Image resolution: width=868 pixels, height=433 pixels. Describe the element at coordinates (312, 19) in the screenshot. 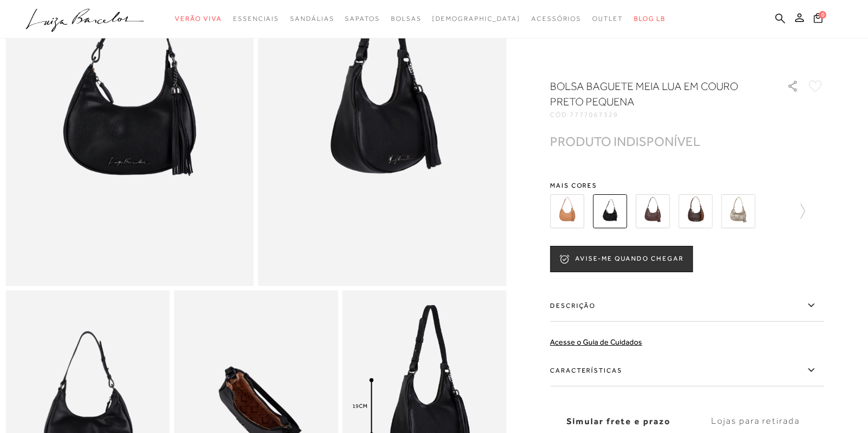

I see `span: Sandálias` at that location.